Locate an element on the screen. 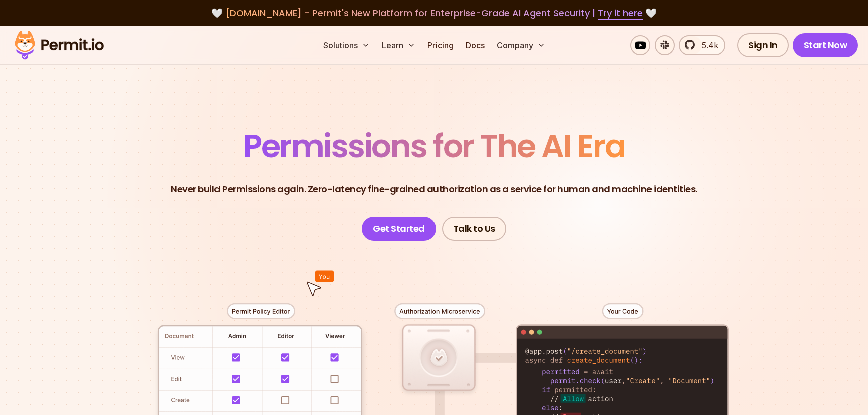 The image size is (868, 415). a: Start Now is located at coordinates (825, 45).